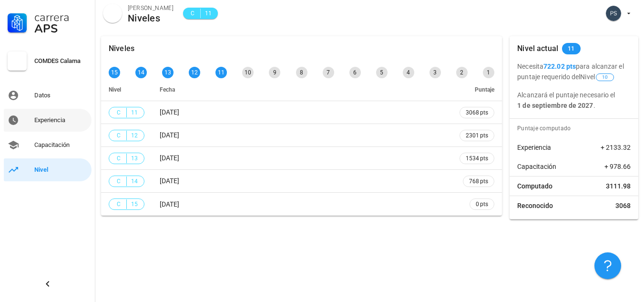  I want to click on div: 14, so click(141, 72).